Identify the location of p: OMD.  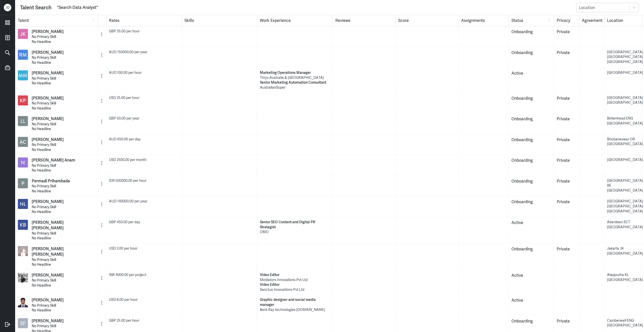
(295, 232).